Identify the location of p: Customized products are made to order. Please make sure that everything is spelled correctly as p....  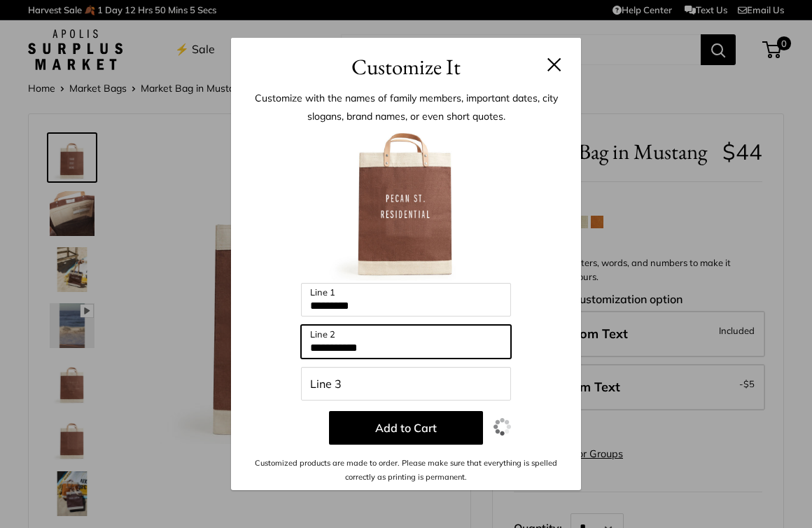
(406, 470).